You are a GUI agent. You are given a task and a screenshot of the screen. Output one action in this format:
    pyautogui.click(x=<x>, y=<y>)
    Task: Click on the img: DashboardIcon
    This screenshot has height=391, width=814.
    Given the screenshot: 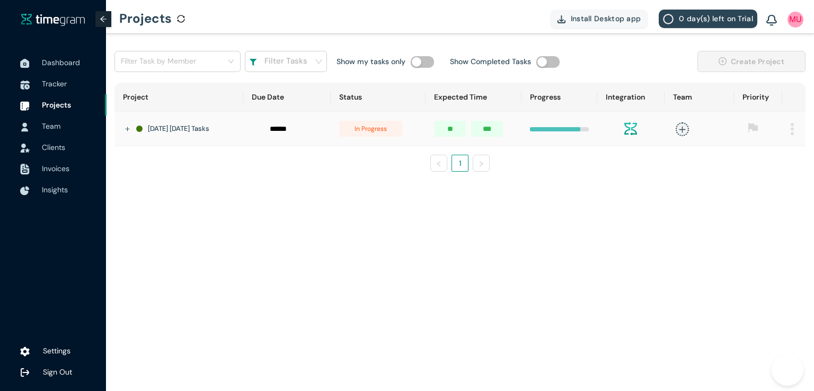 What is the action you would take?
    pyautogui.click(x=25, y=64)
    